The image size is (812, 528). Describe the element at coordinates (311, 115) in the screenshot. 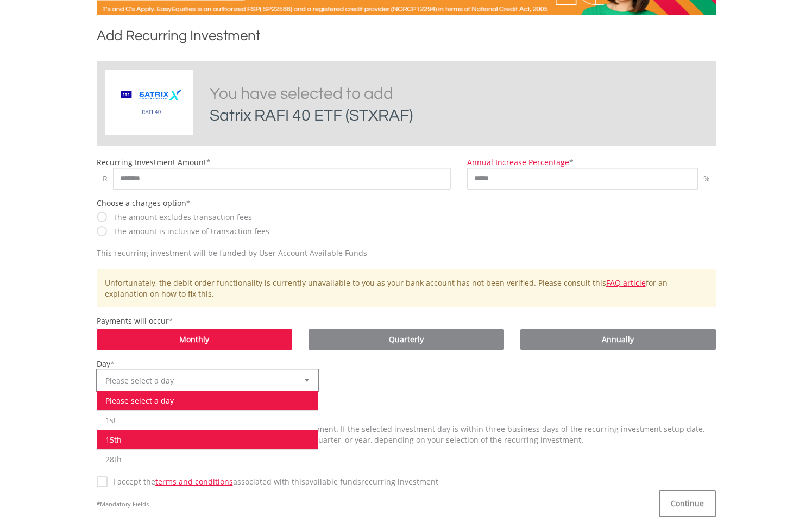

I see `span: Satrix RAFI 40 ETF (STXRAF)` at that location.